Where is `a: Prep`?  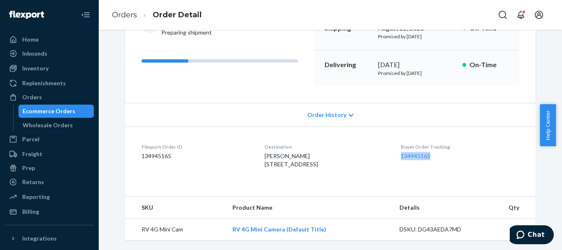
a: Prep is located at coordinates (49, 168).